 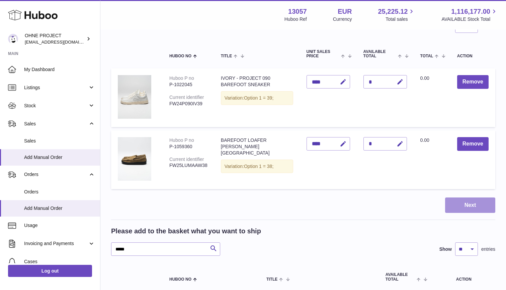 What do you see at coordinates (60, 261) in the screenshot?
I see `span: Cases` at bounding box center [60, 261].